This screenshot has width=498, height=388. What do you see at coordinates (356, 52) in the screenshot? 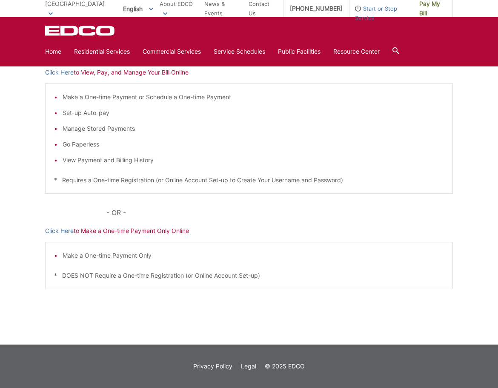
I see `a: Resource Center` at bounding box center [356, 52].